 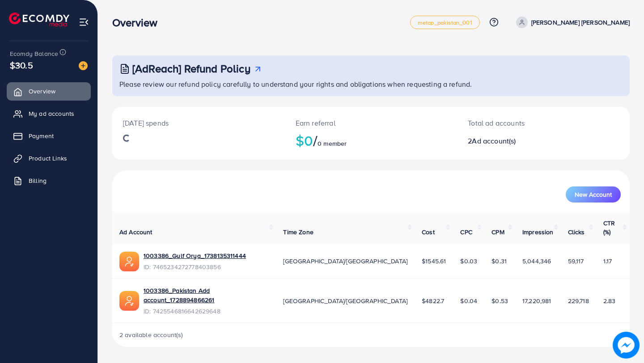 What do you see at coordinates (445, 22) in the screenshot?
I see `span: metap_pakistan_001` at bounding box center [445, 22].